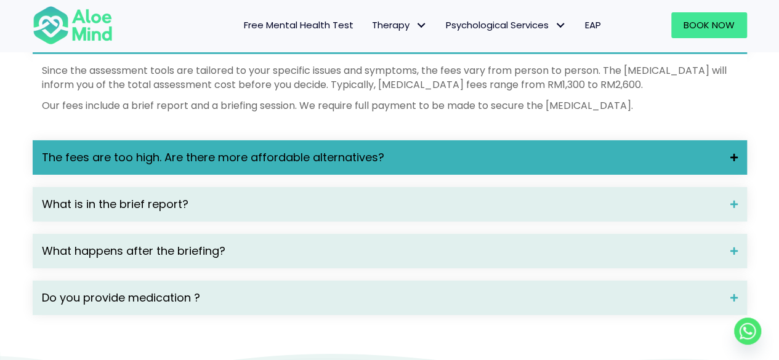  Describe the element at coordinates (506, 25) in the screenshot. I see `span: Psychological Services` at that location.